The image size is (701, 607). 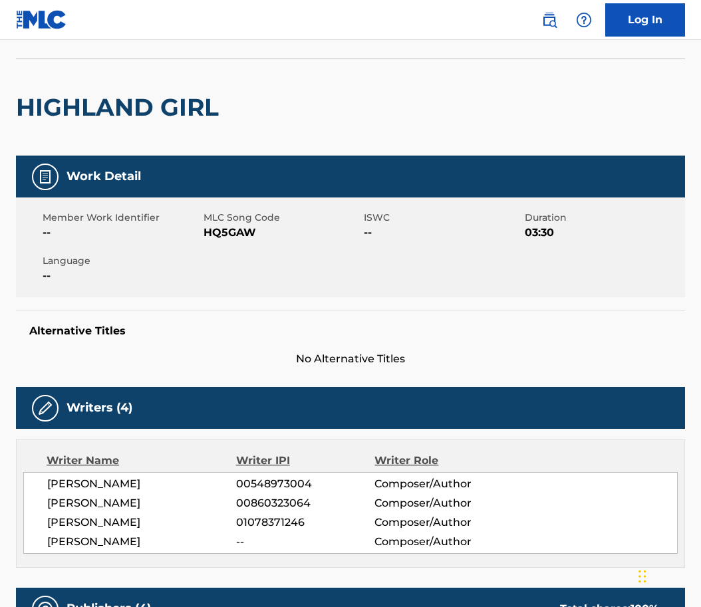 What do you see at coordinates (442, 217) in the screenshot?
I see `span: ISWC` at bounding box center [442, 217].